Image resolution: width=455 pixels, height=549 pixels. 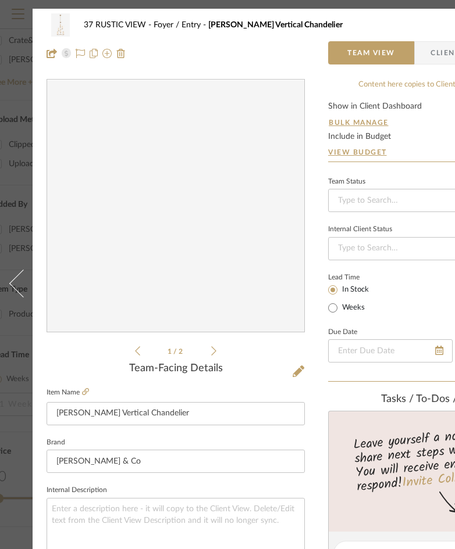 What do you see at coordinates (176, 369) in the screenshot?
I see `div: Team-Facing Details` at bounding box center [176, 369].